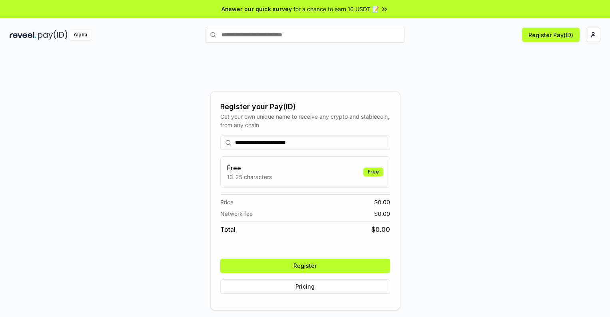 The height and width of the screenshot is (317, 610). Describe the element at coordinates (305, 266) in the screenshot. I see `button: Register` at that location.